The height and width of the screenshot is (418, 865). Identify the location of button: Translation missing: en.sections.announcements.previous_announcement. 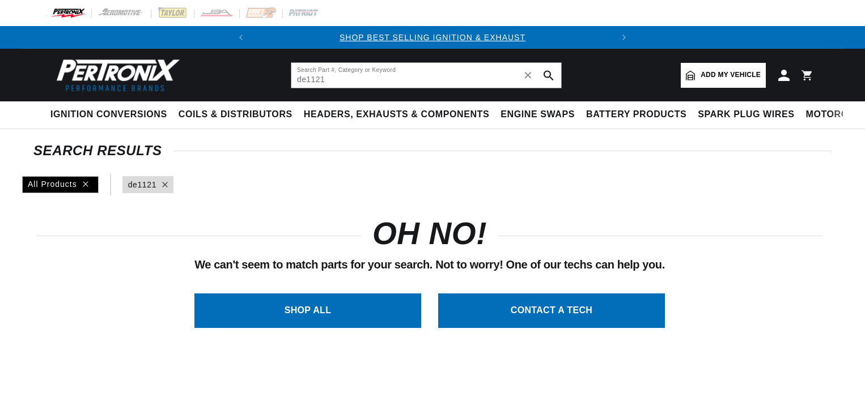
(241, 37).